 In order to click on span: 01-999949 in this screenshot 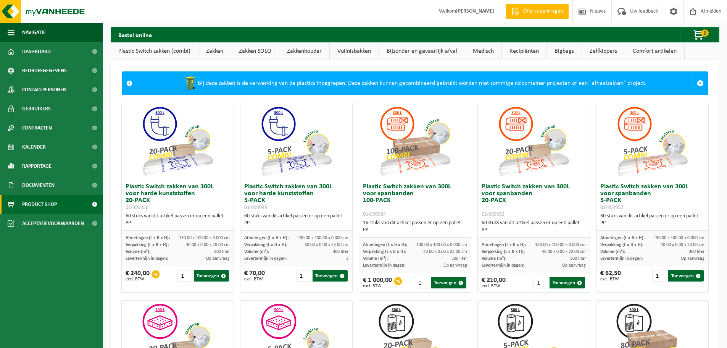, I will do `click(256, 207)`.